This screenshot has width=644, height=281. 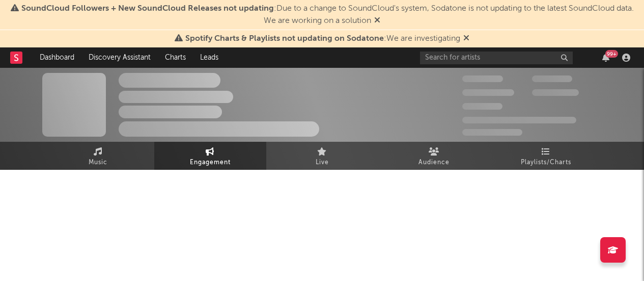 I want to click on span: 300.000, so click(x=483, y=78).